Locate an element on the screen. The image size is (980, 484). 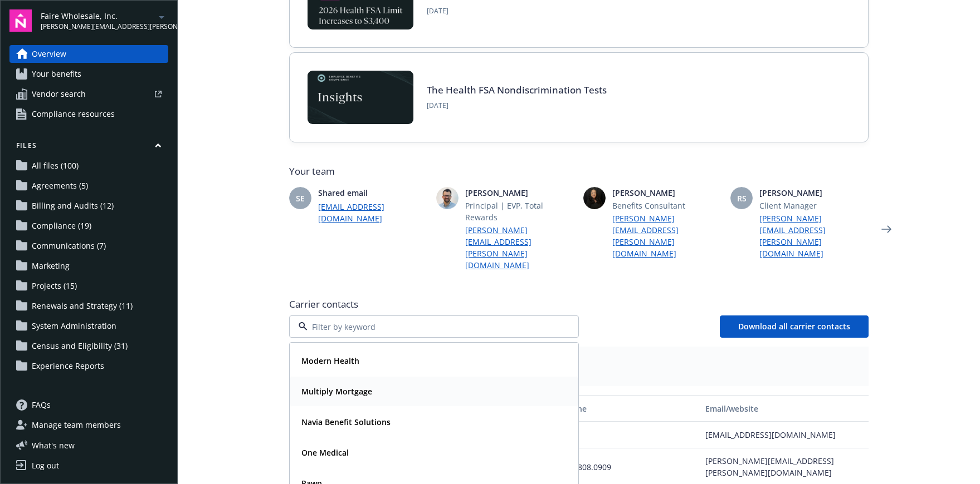
img: Card Image - EB Compliance Insights.png is located at coordinates (361, 98).